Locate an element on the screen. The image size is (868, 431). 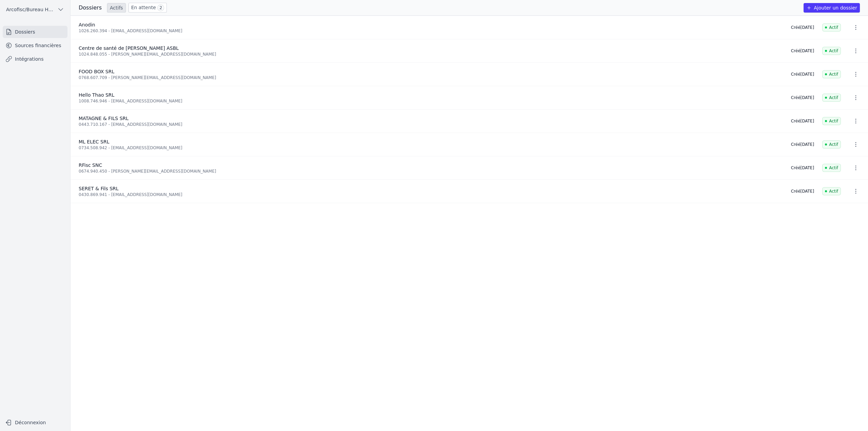
a: Intégrations is located at coordinates (35, 59).